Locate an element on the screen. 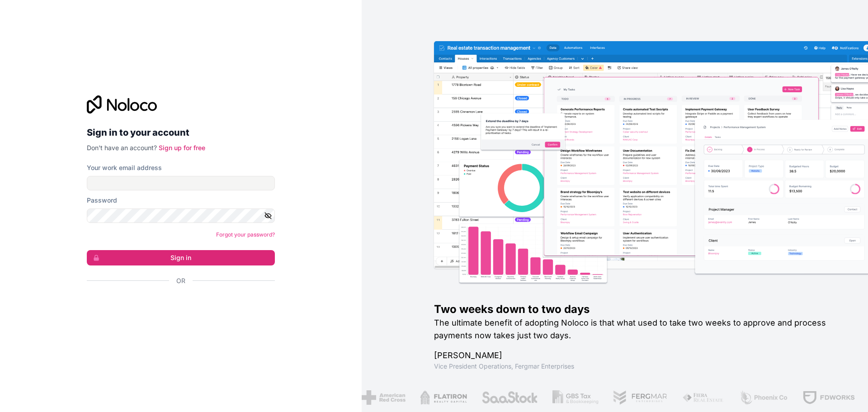 Image resolution: width=868 pixels, height=412 pixels. h1: Vice President Operations , Fergmar Enterprises is located at coordinates (636, 367).